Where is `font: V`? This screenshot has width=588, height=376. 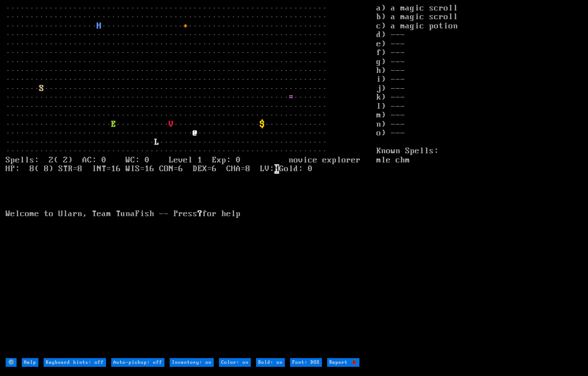
font: V is located at coordinates (171, 124).